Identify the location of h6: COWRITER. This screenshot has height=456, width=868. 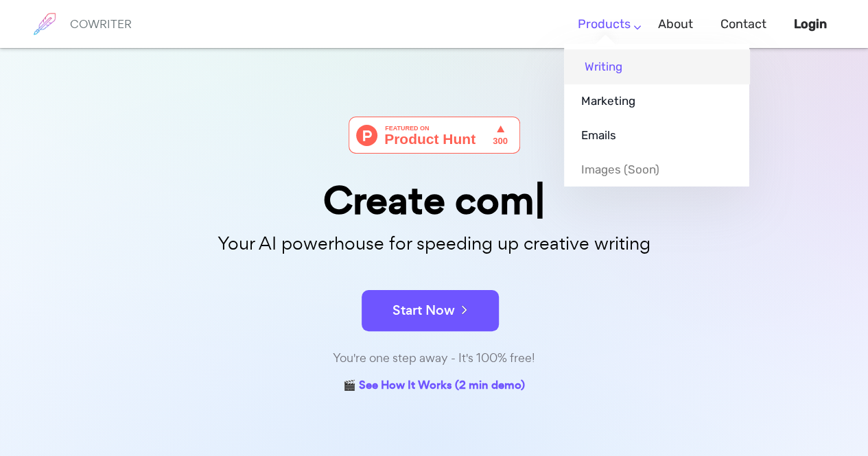
(101, 24).